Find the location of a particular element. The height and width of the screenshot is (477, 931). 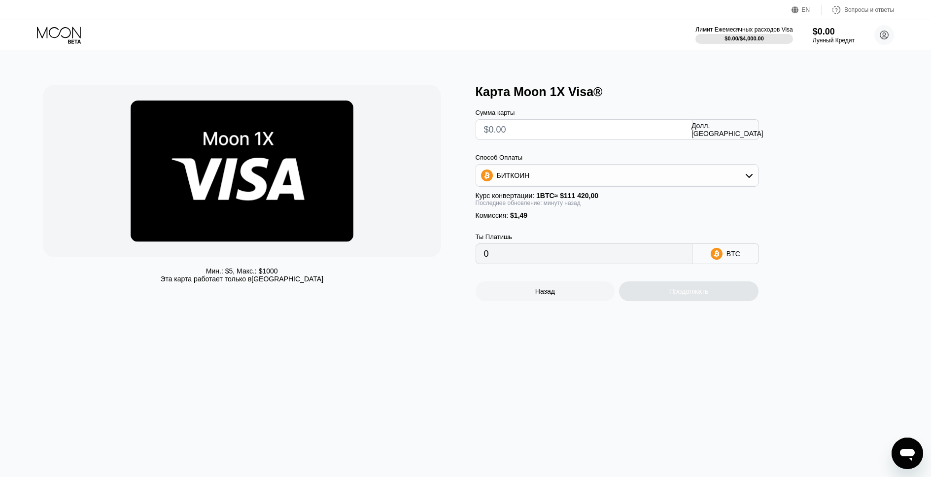

ya-tr-span: , Макс.: $ is located at coordinates (247, 271).